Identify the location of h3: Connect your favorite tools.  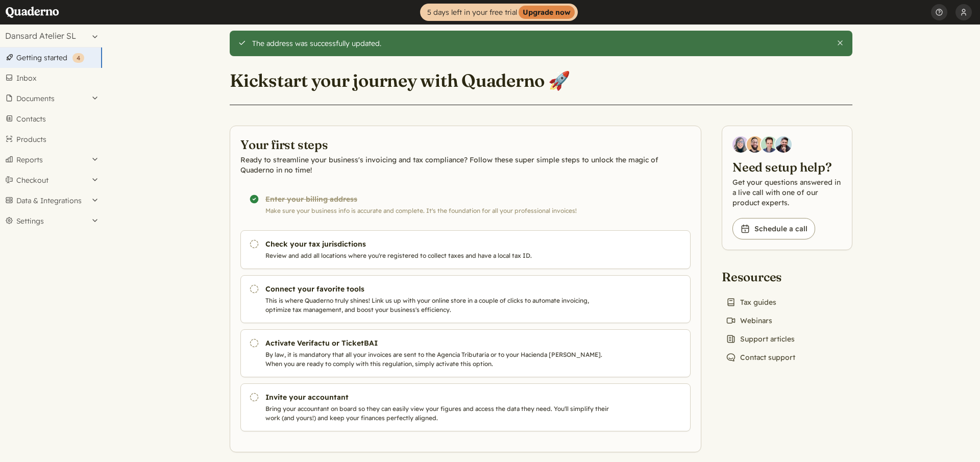
(439, 289).